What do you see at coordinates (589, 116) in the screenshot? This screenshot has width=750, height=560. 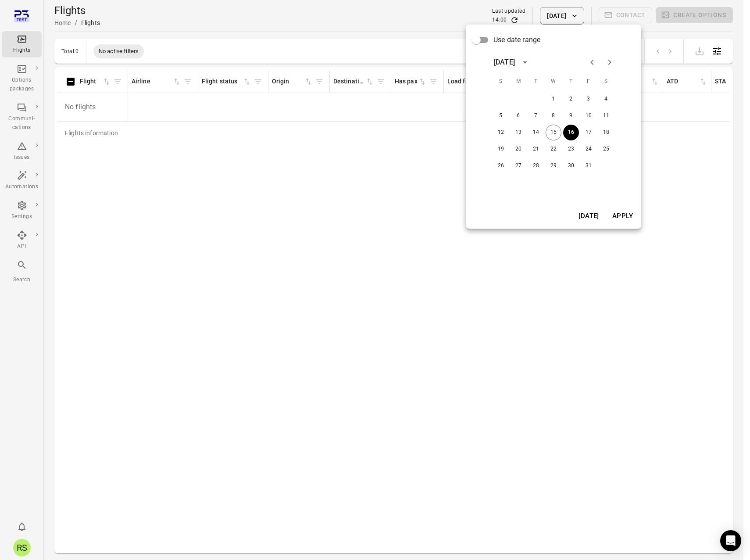 I see `button: 10` at bounding box center [589, 116].